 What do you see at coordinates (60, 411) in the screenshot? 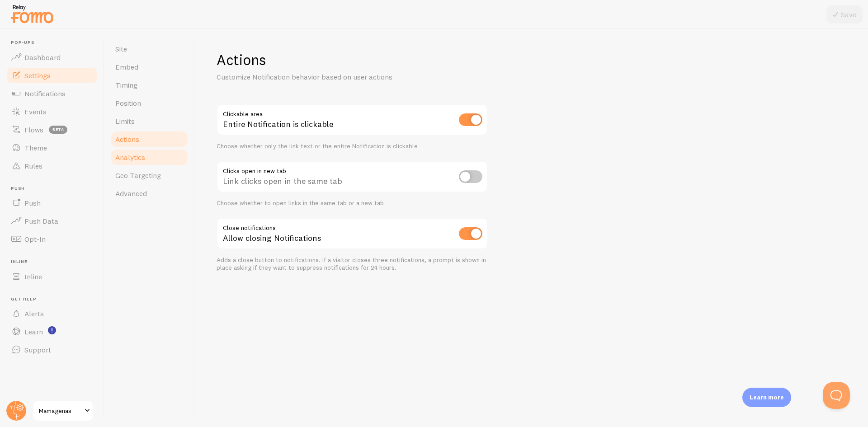
I see `span: Mamagenas` at bounding box center [60, 411].